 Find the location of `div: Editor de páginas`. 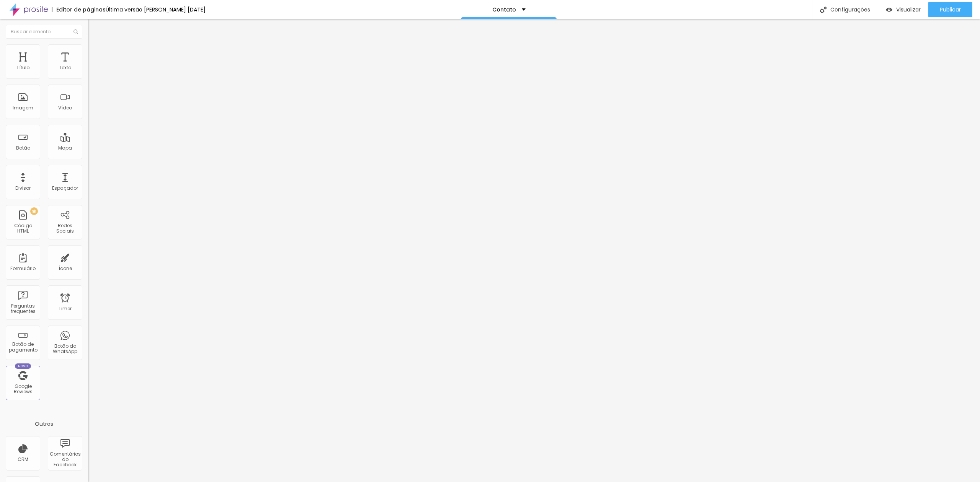

div: Editor de páginas is located at coordinates (78, 10).